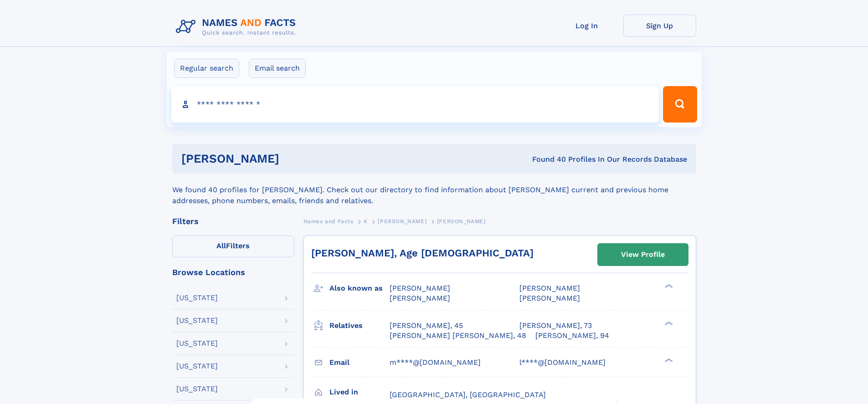  What do you see at coordinates (277, 68) in the screenshot?
I see `label: Email search` at bounding box center [277, 68].